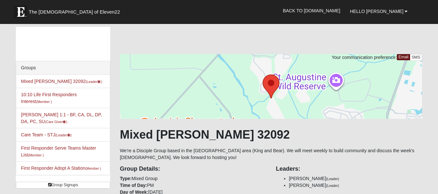  Describe the element at coordinates (56, 122) in the screenshot. I see `small: (Care Giver )` at that location.